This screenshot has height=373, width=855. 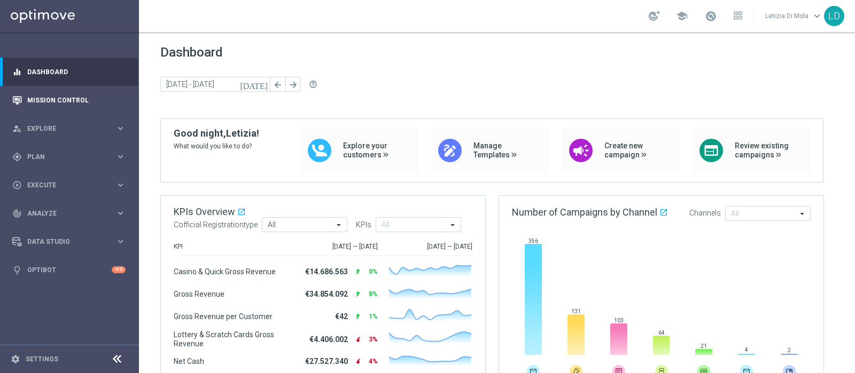 I want to click on div: Data Studio keyboard_arrow_right, so click(x=69, y=242).